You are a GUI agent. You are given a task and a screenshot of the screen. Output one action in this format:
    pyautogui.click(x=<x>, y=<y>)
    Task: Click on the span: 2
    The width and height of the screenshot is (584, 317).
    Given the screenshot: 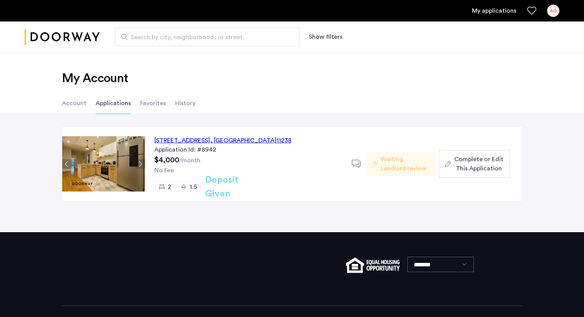 What is the action you would take?
    pyautogui.click(x=169, y=187)
    